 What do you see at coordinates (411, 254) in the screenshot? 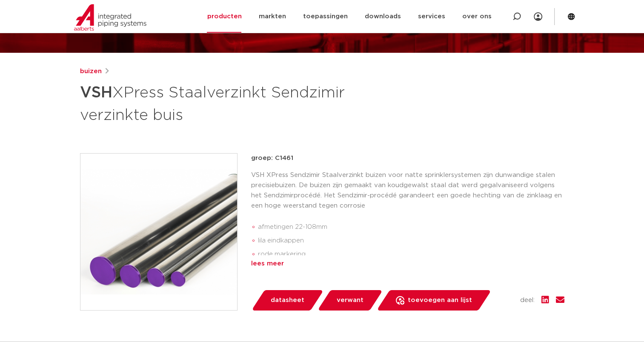
I see `li: rode markering` at bounding box center [411, 254].